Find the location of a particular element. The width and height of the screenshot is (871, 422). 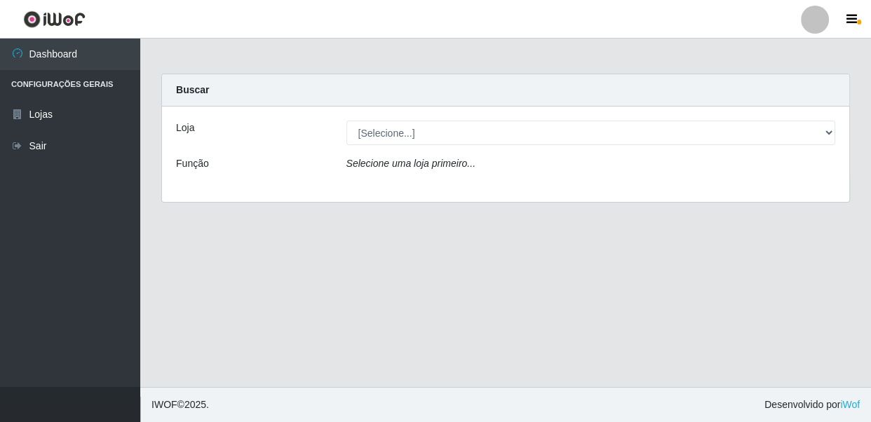

i: Selecione uma loja primeiro... is located at coordinates (411, 163).